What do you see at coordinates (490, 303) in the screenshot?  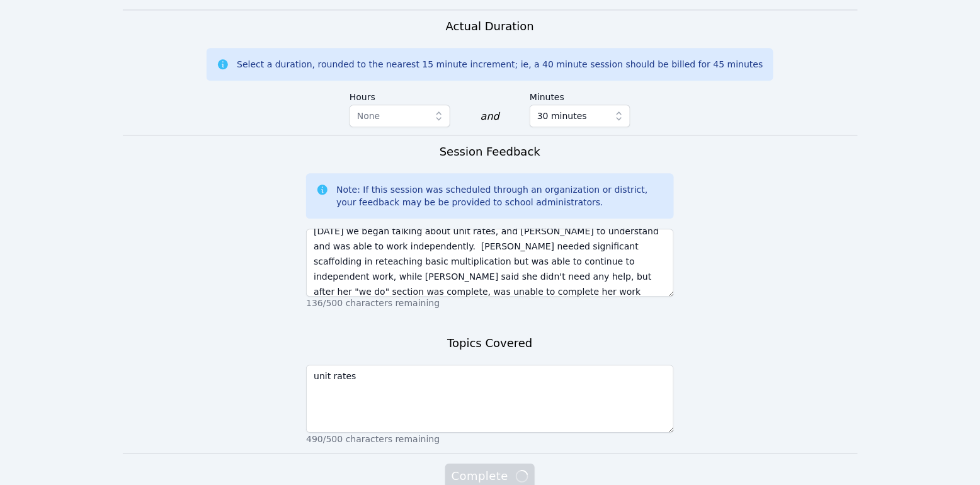 I see `p: 136/500 characters remaining` at bounding box center [490, 303].